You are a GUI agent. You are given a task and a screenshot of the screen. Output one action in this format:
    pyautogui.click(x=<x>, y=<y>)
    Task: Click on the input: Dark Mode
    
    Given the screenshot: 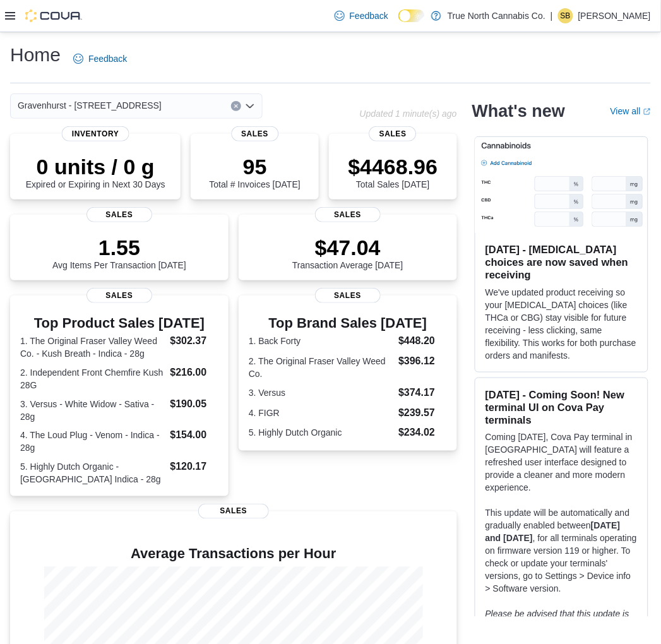 What is the action you would take?
    pyautogui.click(x=412, y=16)
    